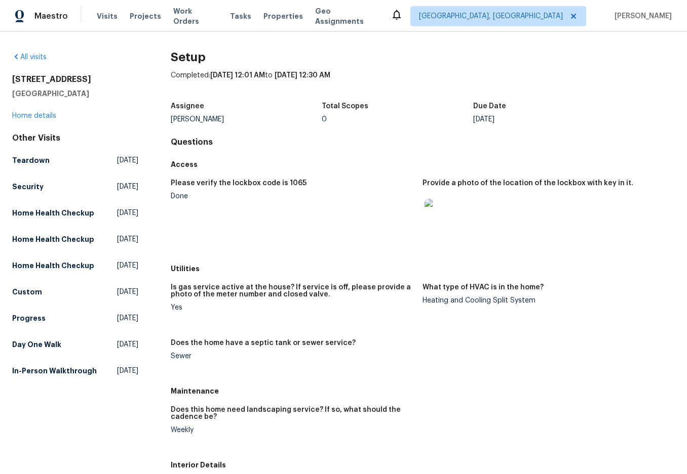 Image resolution: width=687 pixels, height=474 pixels. I want to click on div: 0, so click(397, 120).